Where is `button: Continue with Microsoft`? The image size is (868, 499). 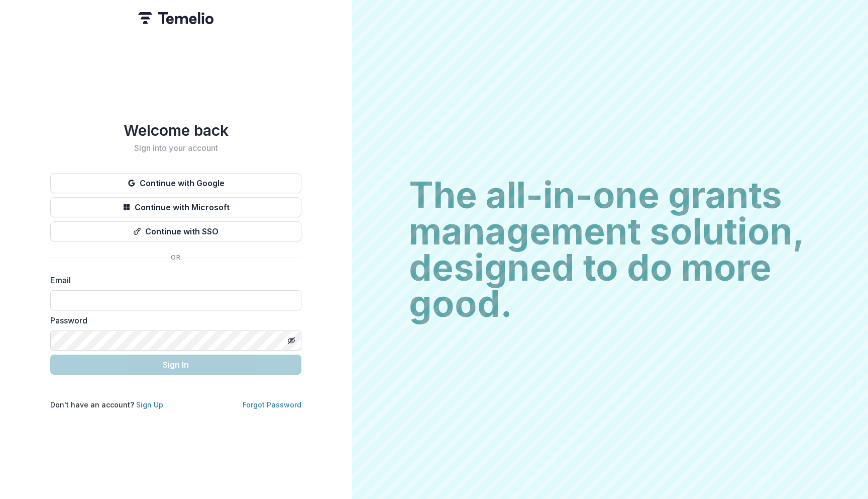 button: Continue with Microsoft is located at coordinates (176, 207).